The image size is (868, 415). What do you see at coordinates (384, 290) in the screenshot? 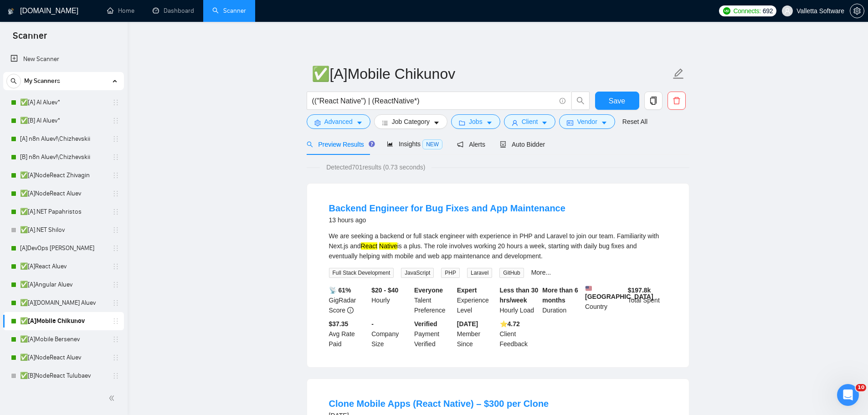
I see `b: $20 - $40` at bounding box center [384, 290].